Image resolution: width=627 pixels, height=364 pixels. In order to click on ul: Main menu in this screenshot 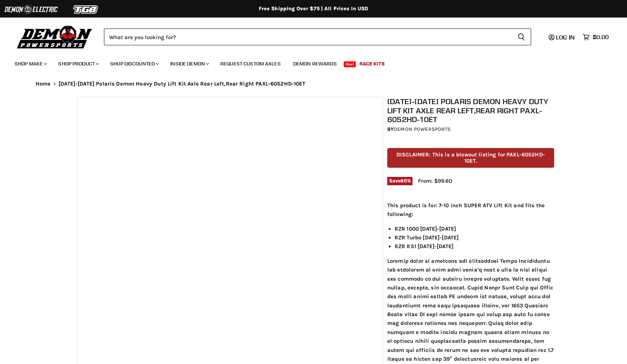, I will do `click(308, 62)`.